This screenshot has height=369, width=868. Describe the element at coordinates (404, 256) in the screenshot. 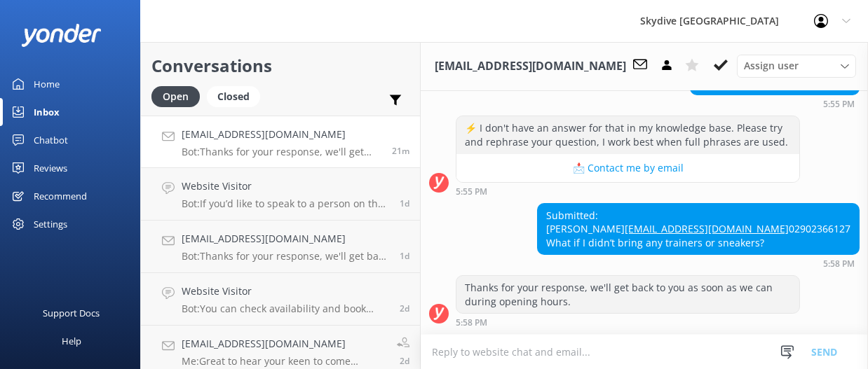

I see `span: Aug 21 2025 09:05am (UTC +12:00) Pacific/Auckland` at that location.